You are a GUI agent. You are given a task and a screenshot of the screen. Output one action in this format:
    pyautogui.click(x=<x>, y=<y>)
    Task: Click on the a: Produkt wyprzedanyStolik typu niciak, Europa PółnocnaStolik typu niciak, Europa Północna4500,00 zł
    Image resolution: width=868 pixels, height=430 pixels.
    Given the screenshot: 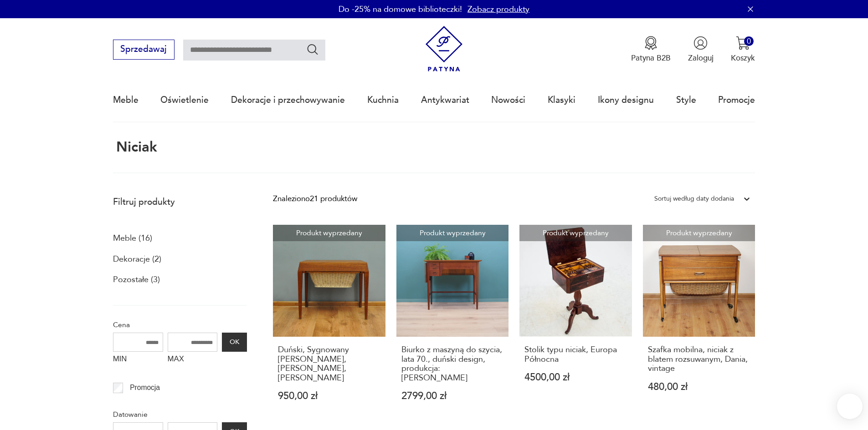 What is the action you would take?
    pyautogui.click(x=576, y=323)
    